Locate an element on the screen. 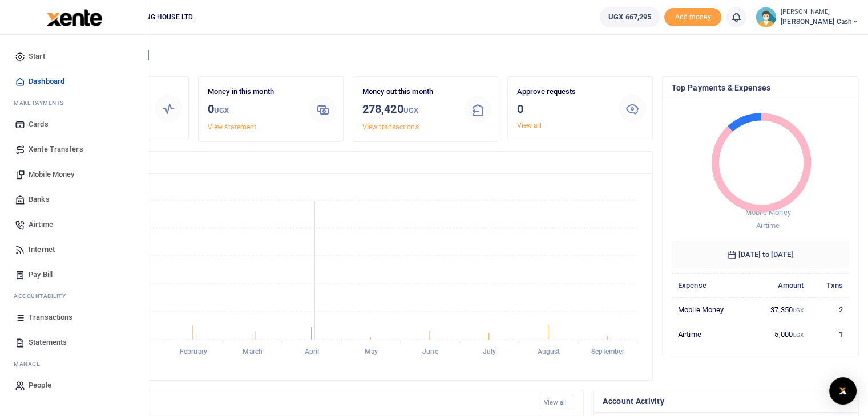  span: Transactions is located at coordinates (50, 317).